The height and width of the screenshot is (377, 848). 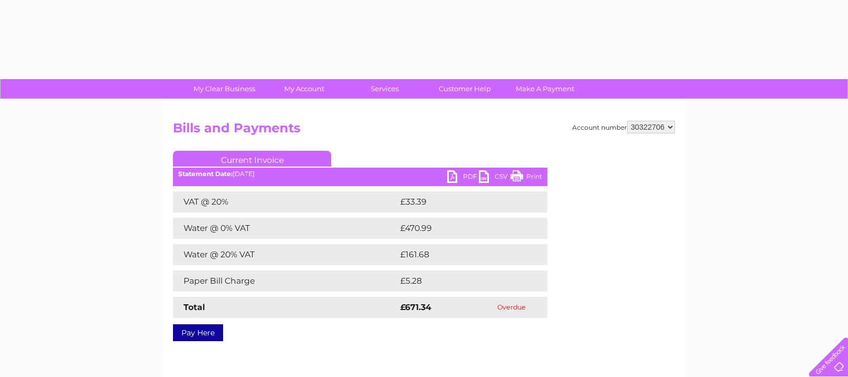 What do you see at coordinates (463, 255) in the screenshot?
I see `td: £161.68` at bounding box center [463, 255].